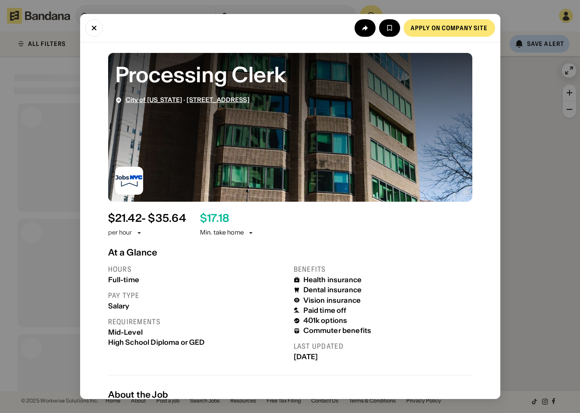 This screenshot has width=580, height=413. Describe the element at coordinates (198, 269) in the screenshot. I see `div: Hours` at that location.